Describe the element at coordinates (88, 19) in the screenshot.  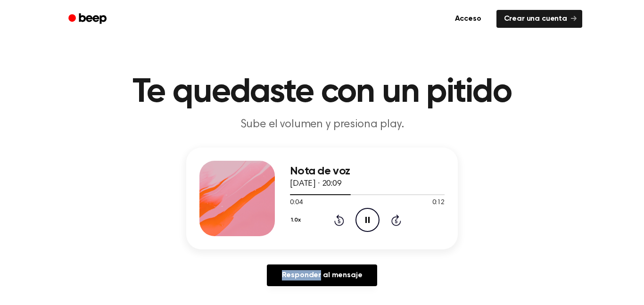
I see `a: Bip` at that location.